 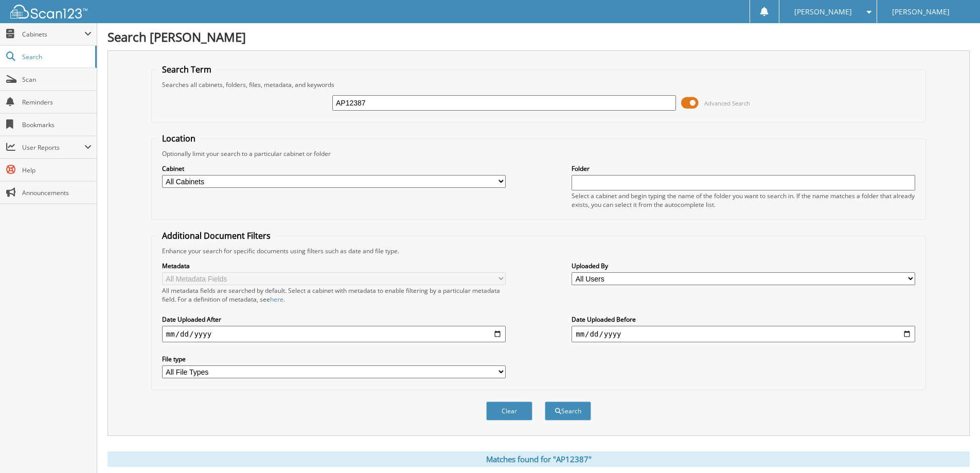 I want to click on div: Matches found for "AP12387", so click(x=539, y=460).